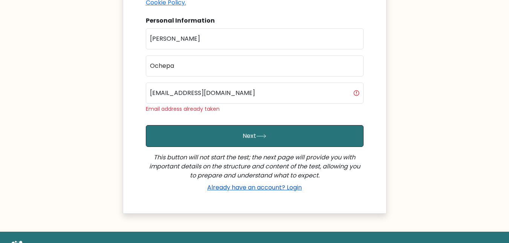  What do you see at coordinates (255, 109) in the screenshot?
I see `div: Email address already taken` at bounding box center [255, 109].